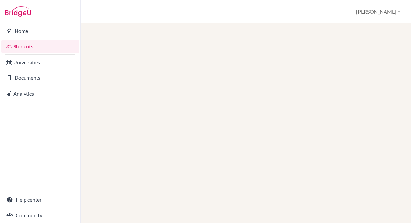 The height and width of the screenshot is (223, 411). I want to click on a: Documents, so click(40, 78).